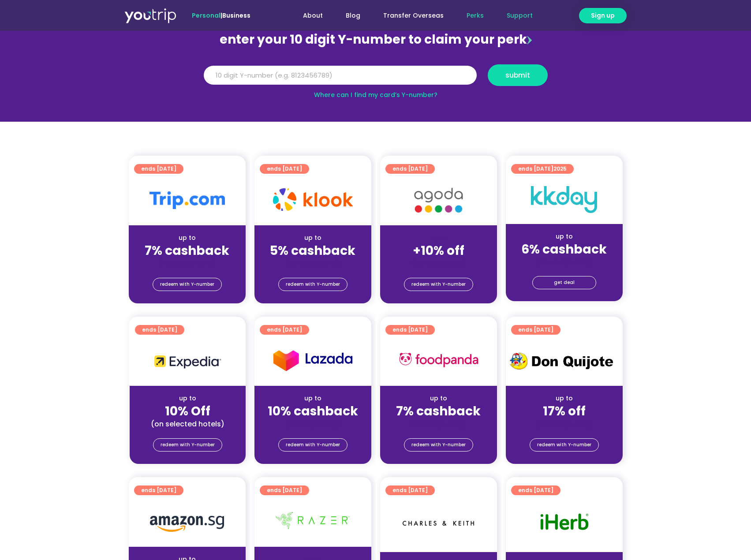 This screenshot has width=751, height=560. What do you see at coordinates (340, 75) in the screenshot?
I see `input: 10 digit Y-number (e.g. 8123456789)` at bounding box center [340, 75].